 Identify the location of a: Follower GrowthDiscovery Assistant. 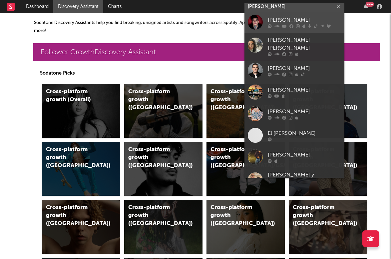
(207, 52).